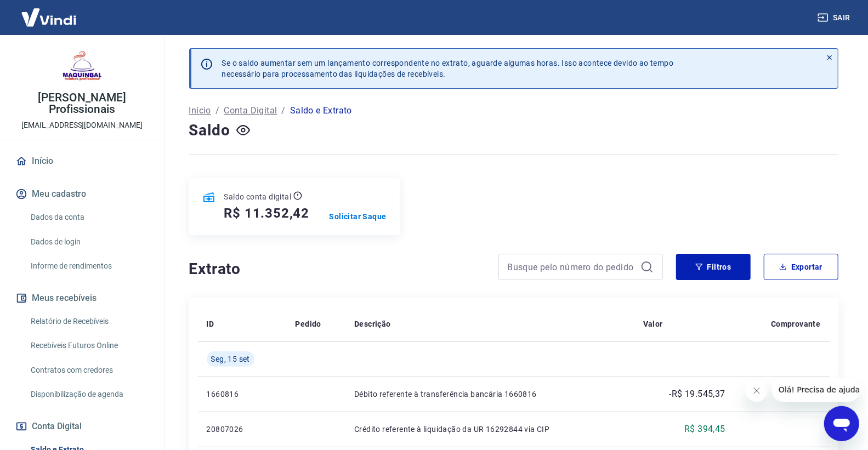 This screenshot has width=868, height=450. What do you see at coordinates (448, 68) in the screenshot?
I see `p: Se o saldo aumentar sem um lançamento correspondente no extrato, aguarde algumas horas. Isso acon...` at bounding box center [448, 68].